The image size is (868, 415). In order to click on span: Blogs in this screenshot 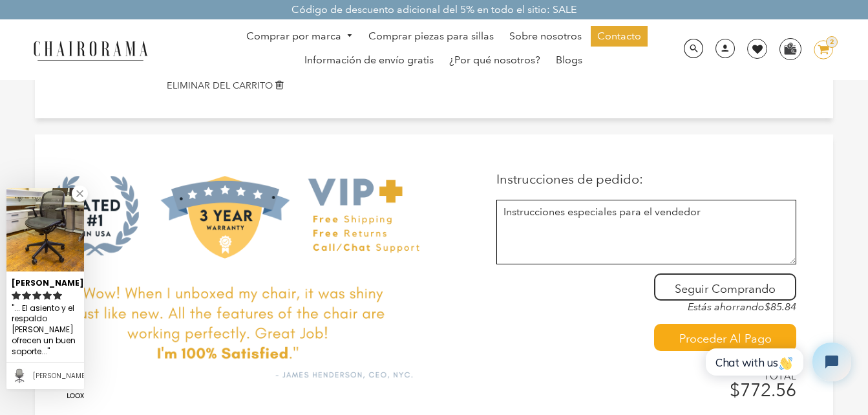, I will do `click(569, 60)`.